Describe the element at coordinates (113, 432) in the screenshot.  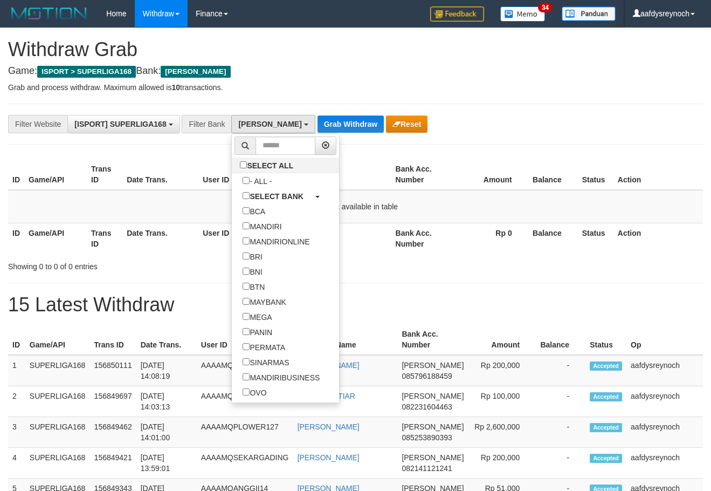
I see `td: 156849462` at that location.